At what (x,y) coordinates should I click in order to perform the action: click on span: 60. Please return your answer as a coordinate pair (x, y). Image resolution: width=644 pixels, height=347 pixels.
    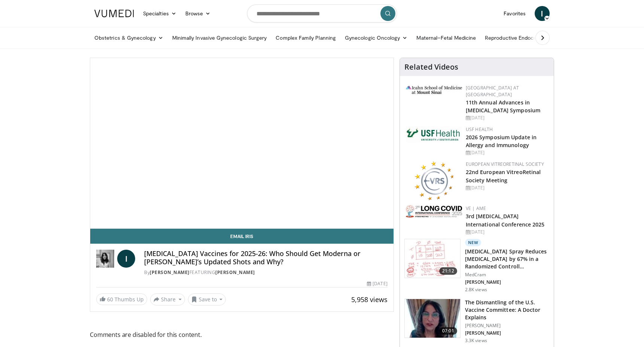
    Looking at the image, I should click on (110, 299).